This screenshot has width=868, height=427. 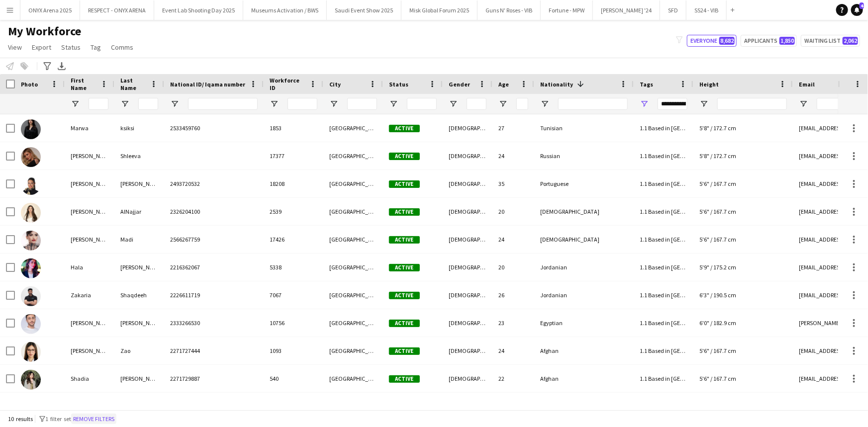 What do you see at coordinates (752, 104) in the screenshot?
I see `input: Height Filter Input` at bounding box center [752, 104].